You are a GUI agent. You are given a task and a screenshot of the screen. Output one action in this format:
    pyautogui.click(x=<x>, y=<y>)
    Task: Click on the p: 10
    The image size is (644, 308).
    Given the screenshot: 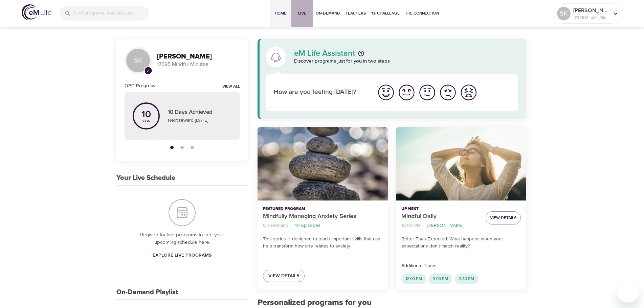 What is the action you would take?
    pyautogui.click(x=146, y=115)
    